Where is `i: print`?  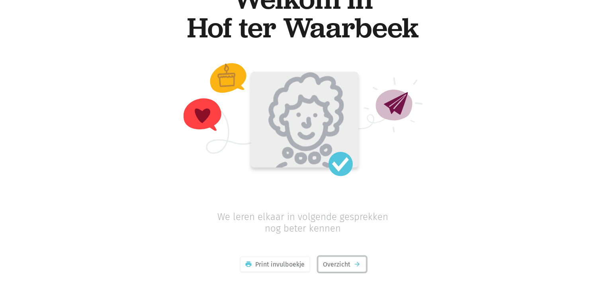
i: print is located at coordinates (249, 264).